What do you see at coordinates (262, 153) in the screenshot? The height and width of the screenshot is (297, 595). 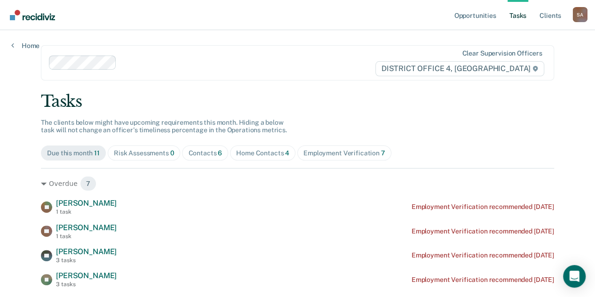 I see `div: Home Contacts` at bounding box center [262, 153].